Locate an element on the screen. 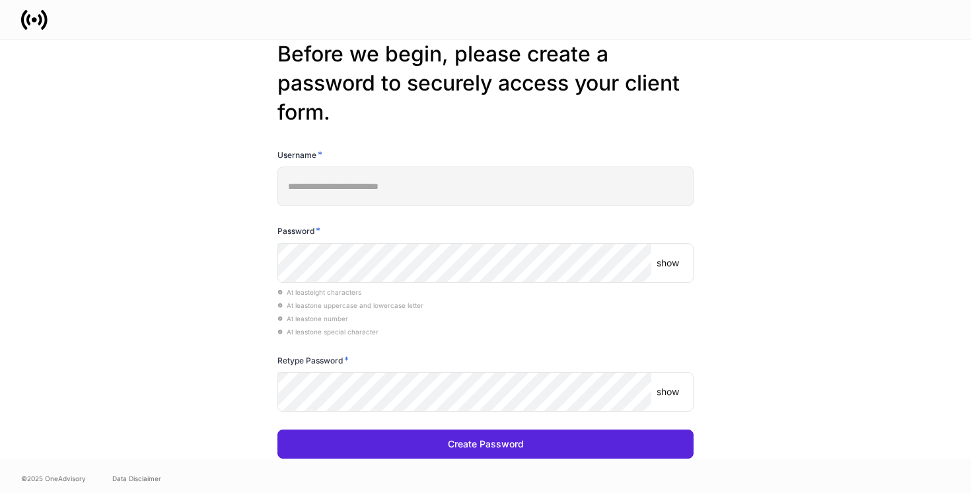  h6: Password is located at coordinates (299, 231).